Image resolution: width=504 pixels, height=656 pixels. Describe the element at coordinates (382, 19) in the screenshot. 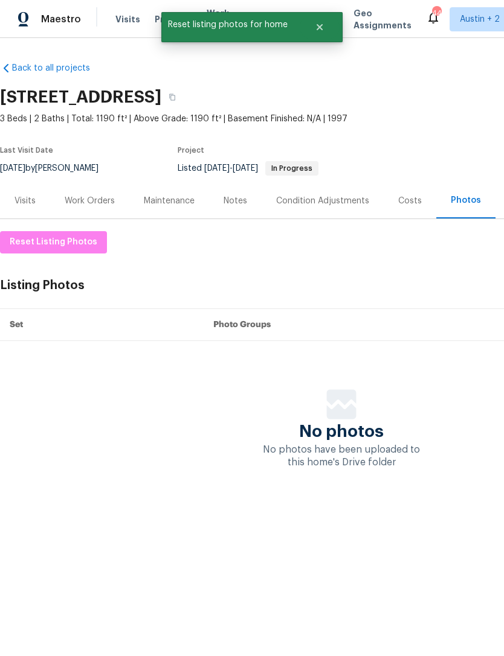

I see `span: Geo Assignments` at that location.